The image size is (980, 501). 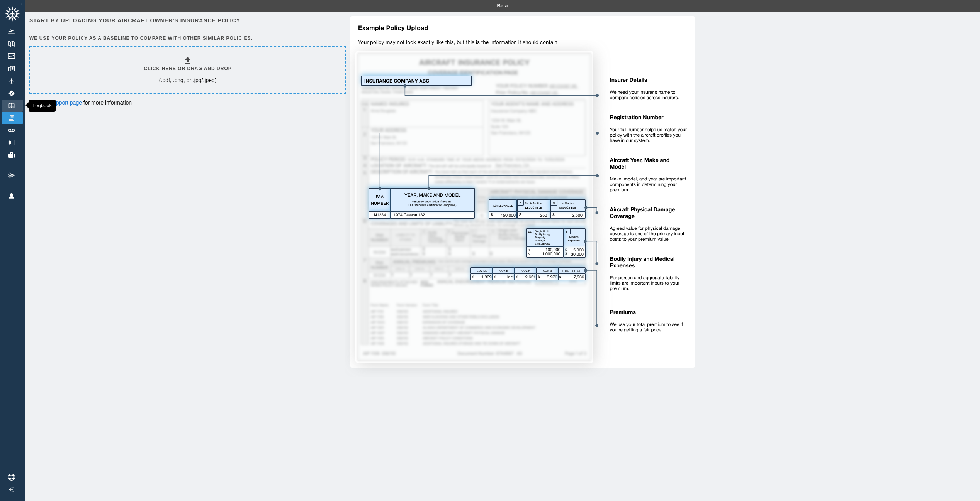 I want to click on img: policy-upload-example-5e420760c1425035513a.svg, so click(x=519, y=197).